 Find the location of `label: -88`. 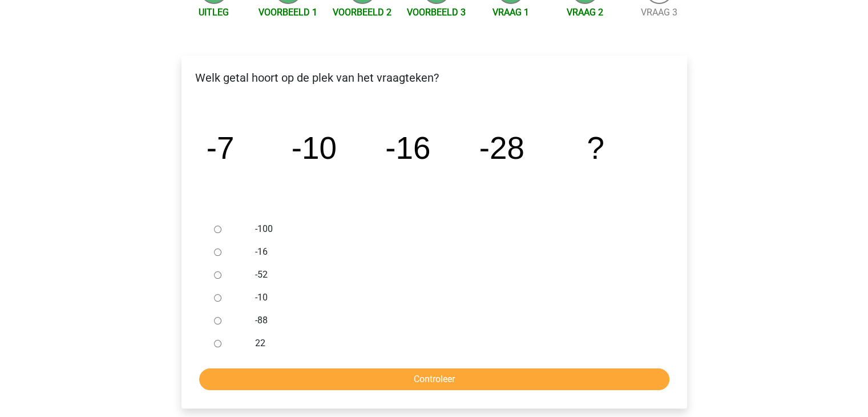

label: -88 is located at coordinates (452, 321).